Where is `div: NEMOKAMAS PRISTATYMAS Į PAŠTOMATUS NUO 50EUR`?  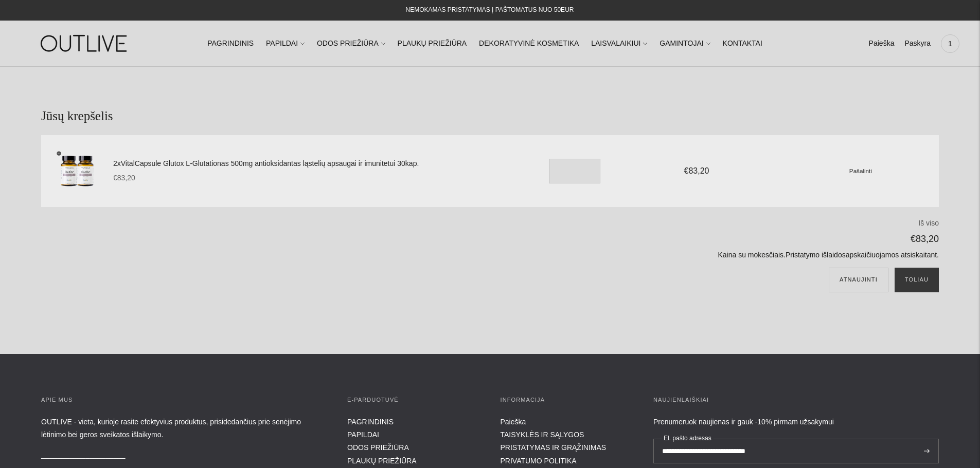
div: NEMOKAMAS PRISTATYMAS Į PAŠTOMATUS NUO 50EUR is located at coordinates (490, 10).